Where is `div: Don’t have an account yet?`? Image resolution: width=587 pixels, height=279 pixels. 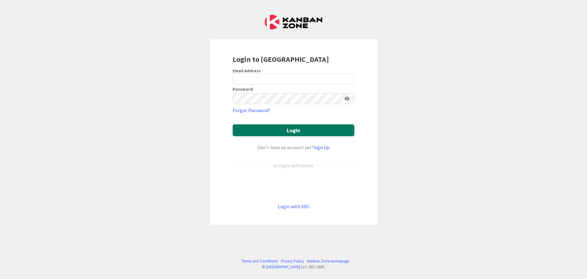 div: Don’t have an account yet? is located at coordinates (294, 147).